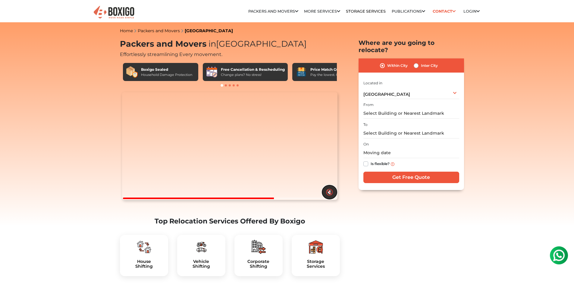 The width and height of the screenshot is (574, 287). What do you see at coordinates (411, 153) in the screenshot?
I see `input: Moving date` at bounding box center [411, 153].